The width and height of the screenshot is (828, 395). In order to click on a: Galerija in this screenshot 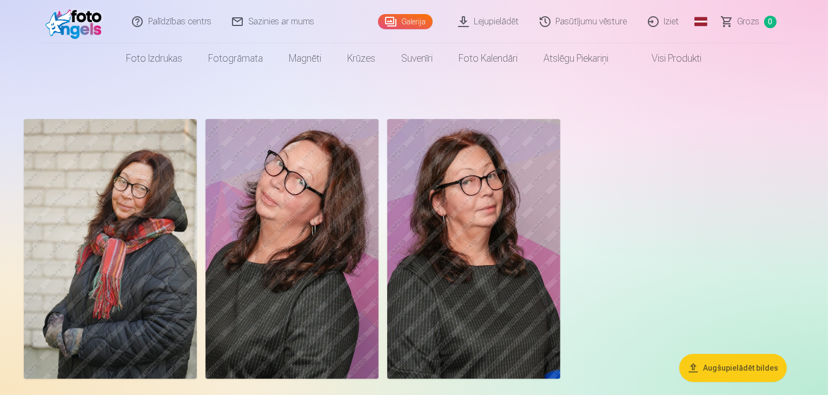, I will do `click(405, 22)`.